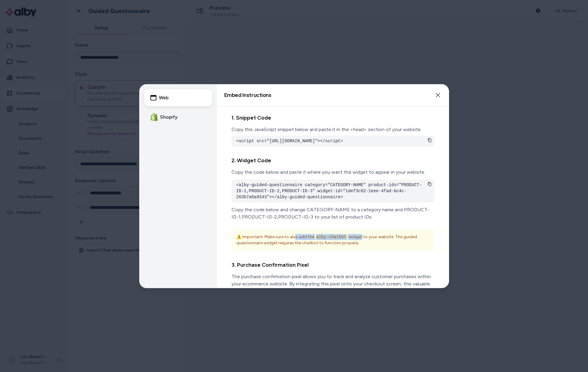  I want to click on p: Copy the code below and change CATEGORY-NAME to a category name and PRODUCT-ID-1,PRODUCT-ID-2,PRO..., so click(333, 213).